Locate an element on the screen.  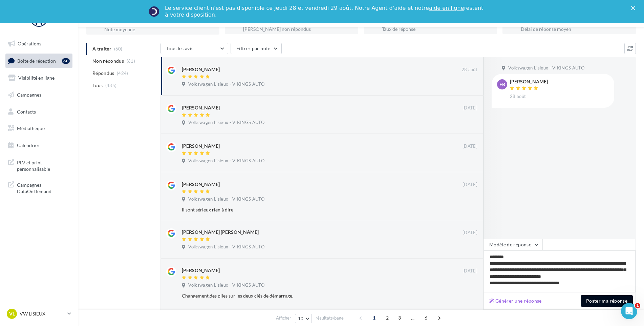
button: 10 is located at coordinates (303, 318).